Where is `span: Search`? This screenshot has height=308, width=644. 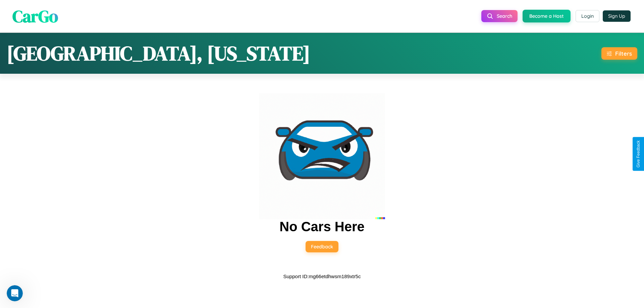
span: Search is located at coordinates (504, 16).